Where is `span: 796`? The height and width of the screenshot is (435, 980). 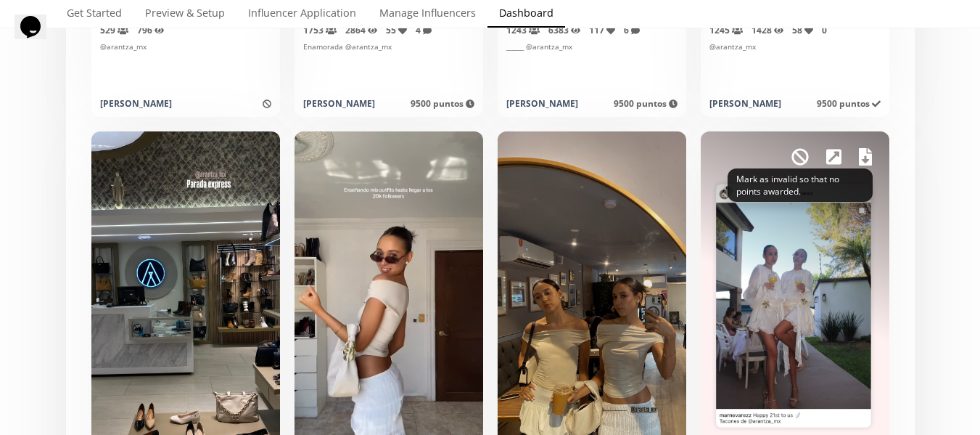 span: 796 is located at coordinates (151, 29).